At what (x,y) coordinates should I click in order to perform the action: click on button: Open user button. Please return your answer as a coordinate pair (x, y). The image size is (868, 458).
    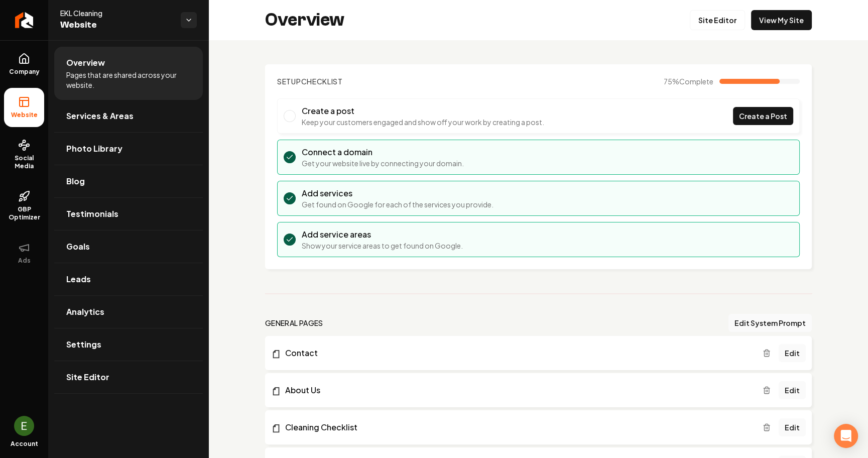
    Looking at the image, I should click on (24, 426).